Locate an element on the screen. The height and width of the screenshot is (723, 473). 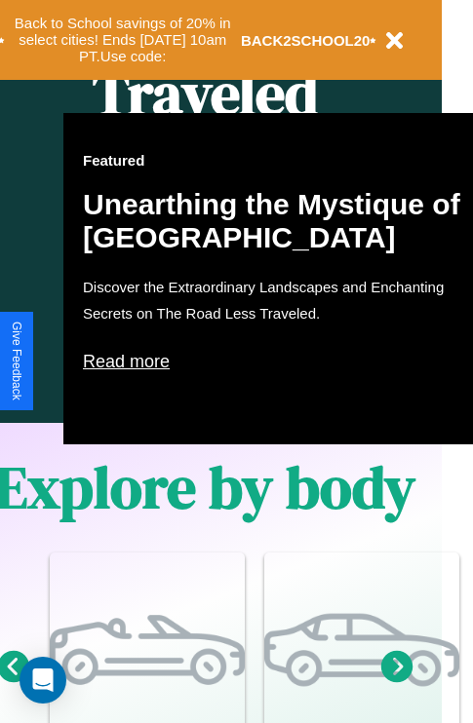
p: Read more is located at coordinates (278, 362).